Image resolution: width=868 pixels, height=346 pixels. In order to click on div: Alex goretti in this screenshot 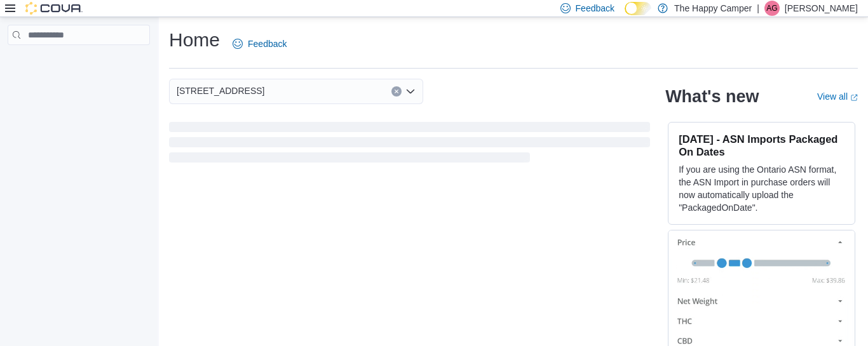, I will do `click(772, 8)`.